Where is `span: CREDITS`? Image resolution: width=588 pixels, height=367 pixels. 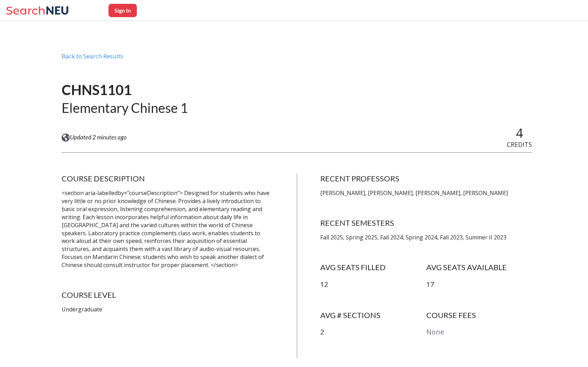 span: CREDITS is located at coordinates (519, 144).